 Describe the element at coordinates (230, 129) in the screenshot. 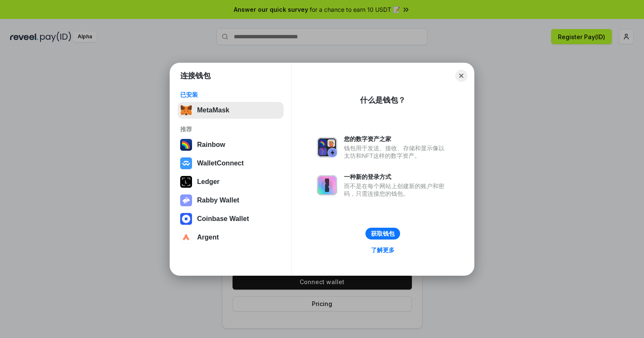

I see `div: 推荐` at that location.